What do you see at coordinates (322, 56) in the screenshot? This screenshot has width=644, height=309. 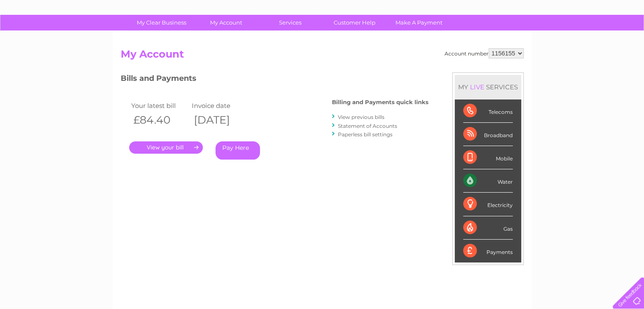 I see `h2: My Account` at bounding box center [322, 56].